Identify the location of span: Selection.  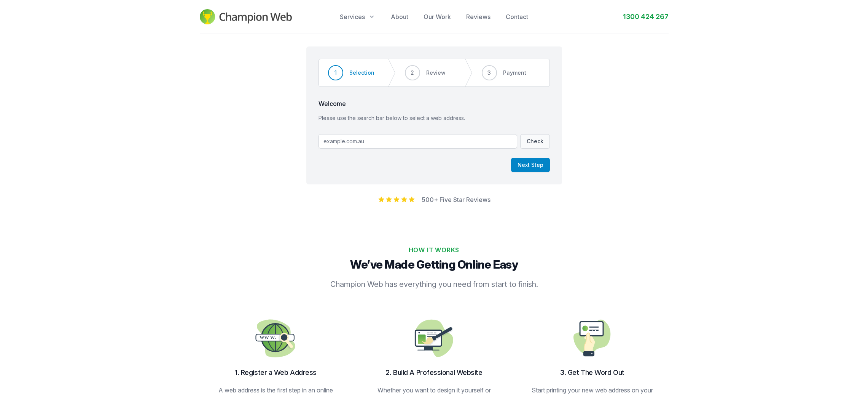
(362, 73).